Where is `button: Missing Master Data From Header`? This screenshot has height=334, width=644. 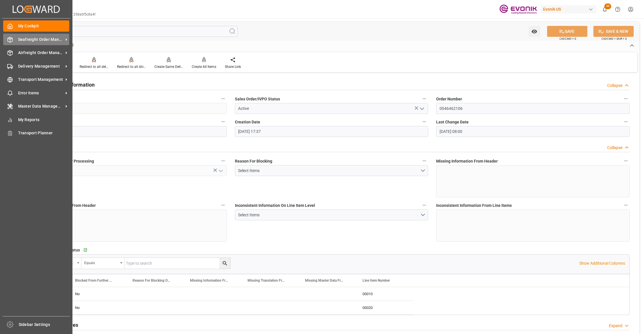
button: Missing Master Data From Header is located at coordinates (223, 205).